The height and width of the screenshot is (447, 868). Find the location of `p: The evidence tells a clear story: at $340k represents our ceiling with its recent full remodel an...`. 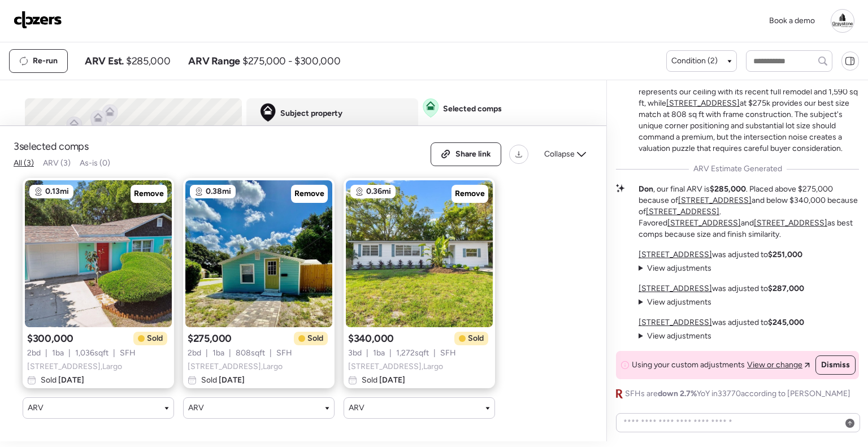

p: The evidence tells a clear story: at $340k represents our ceiling with its recent full remodel an... is located at coordinates (749, 115).